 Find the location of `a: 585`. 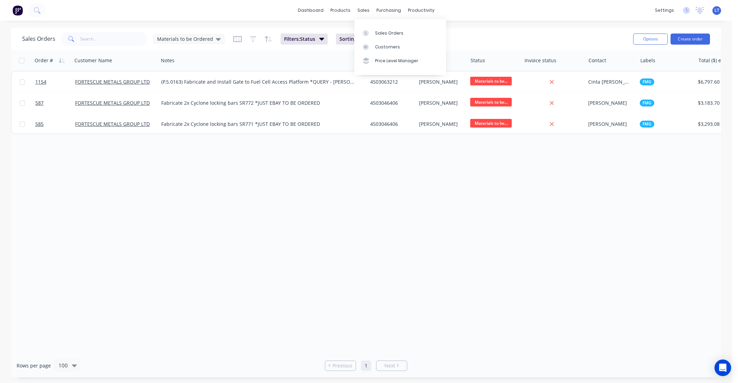

a: 585 is located at coordinates (55, 124).